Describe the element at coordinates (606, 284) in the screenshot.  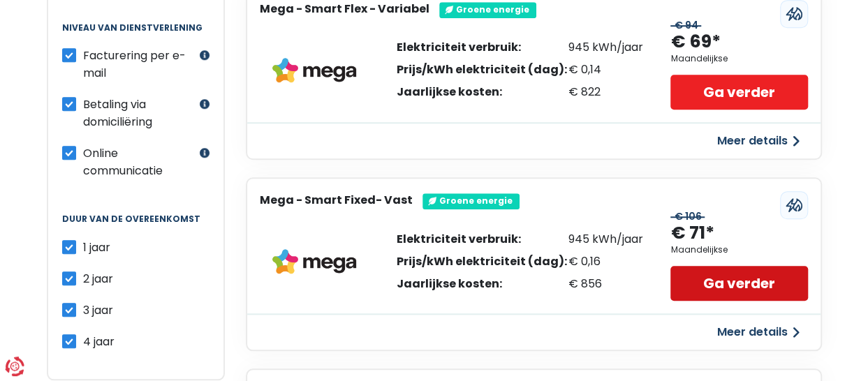
I see `div: € 856` at that location.